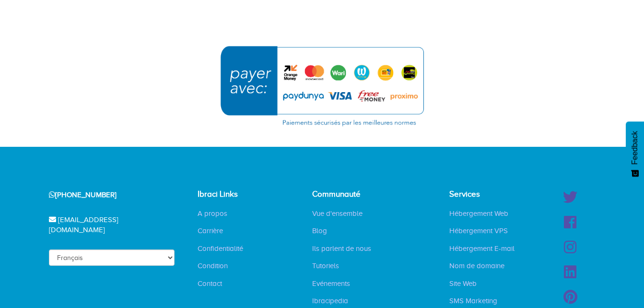 The image size is (644, 308). I want to click on a: Hébergement Web, so click(479, 214).